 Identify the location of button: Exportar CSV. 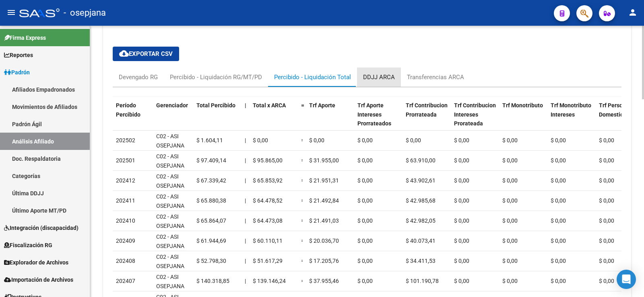
(146, 54).